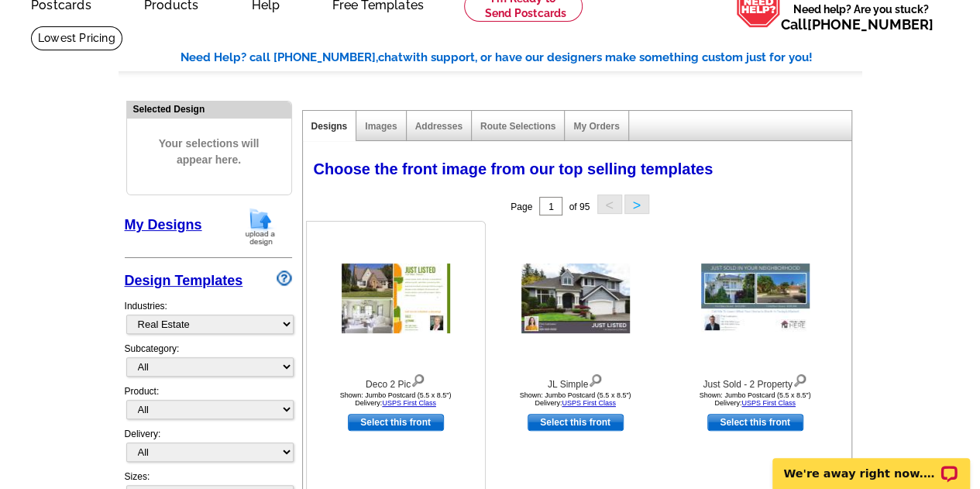 The width and height of the screenshot is (980, 489). Describe the element at coordinates (330, 126) in the screenshot. I see `a: Designs` at that location.